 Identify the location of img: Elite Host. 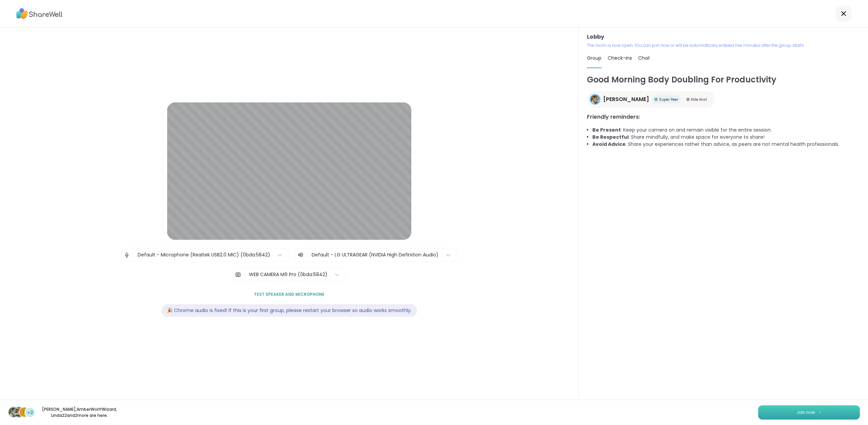
(688, 99).